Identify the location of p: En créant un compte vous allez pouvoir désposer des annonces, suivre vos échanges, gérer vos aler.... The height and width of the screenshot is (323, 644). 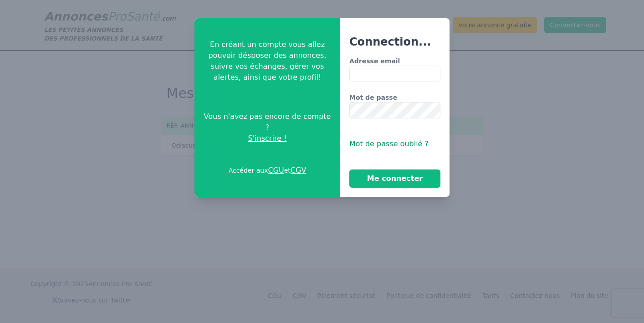
(267, 61).